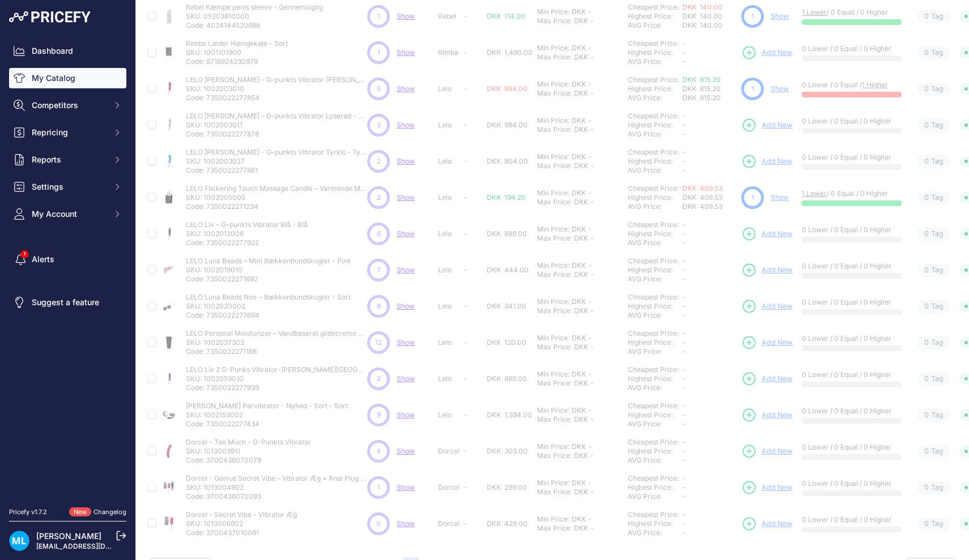 This screenshot has width=969, height=560. I want to click on a: 1 Lower, so click(814, 193).